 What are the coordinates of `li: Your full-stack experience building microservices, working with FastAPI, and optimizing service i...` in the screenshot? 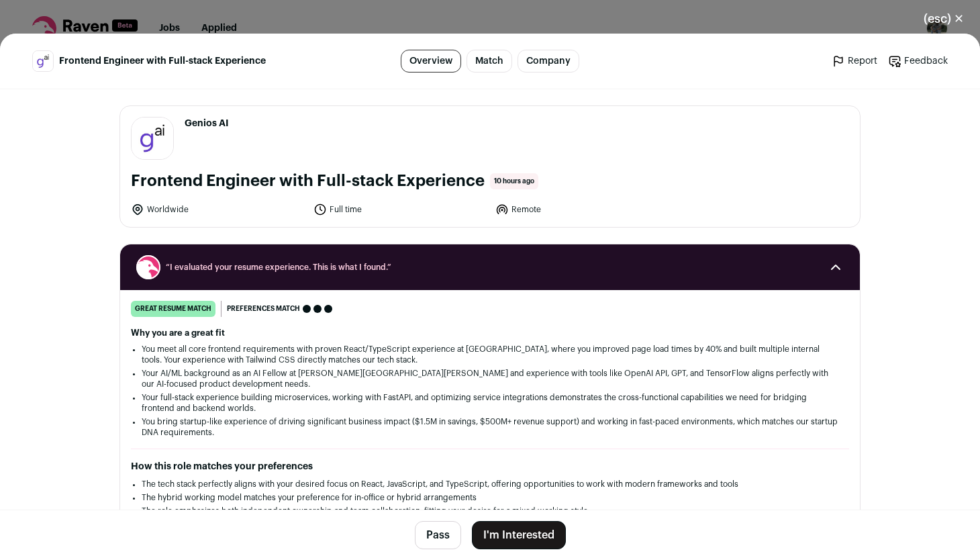 It's located at (490, 402).